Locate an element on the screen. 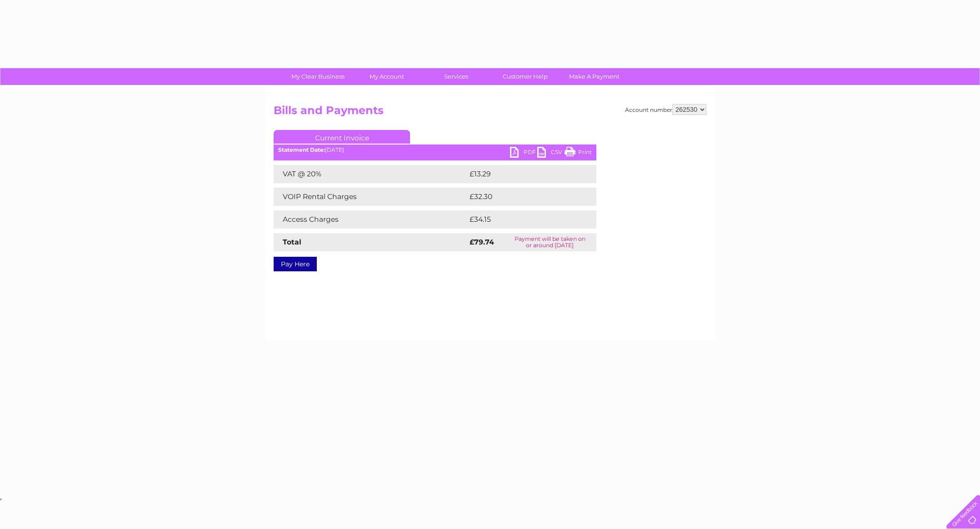 The image size is (980, 529). a: PDF is located at coordinates (524, 153).